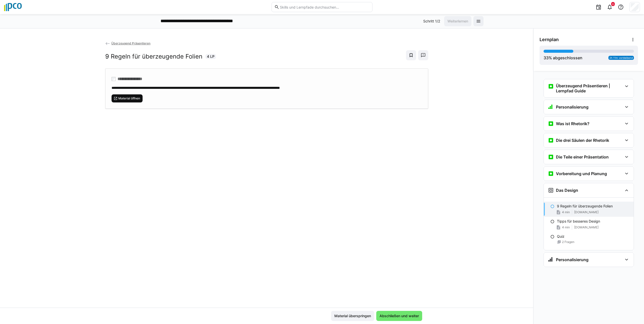 The width and height of the screenshot is (644, 324). Describe the element at coordinates (584, 206) in the screenshot. I see `p: 9 Regeln für überzeugende Folien` at that location.